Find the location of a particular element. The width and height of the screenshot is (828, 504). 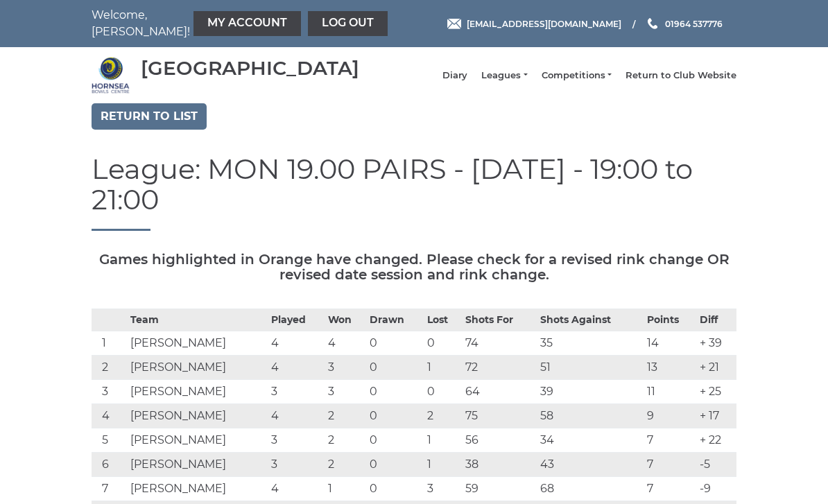

td: 9 is located at coordinates (670, 416).